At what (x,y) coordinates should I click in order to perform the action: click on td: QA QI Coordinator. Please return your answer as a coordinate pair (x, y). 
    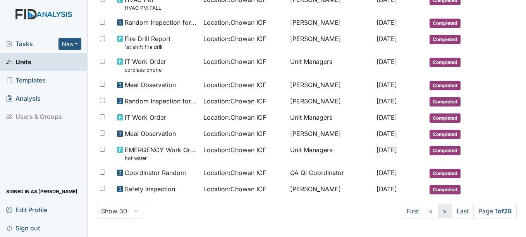
    Looking at the image, I should click on (330, 173).